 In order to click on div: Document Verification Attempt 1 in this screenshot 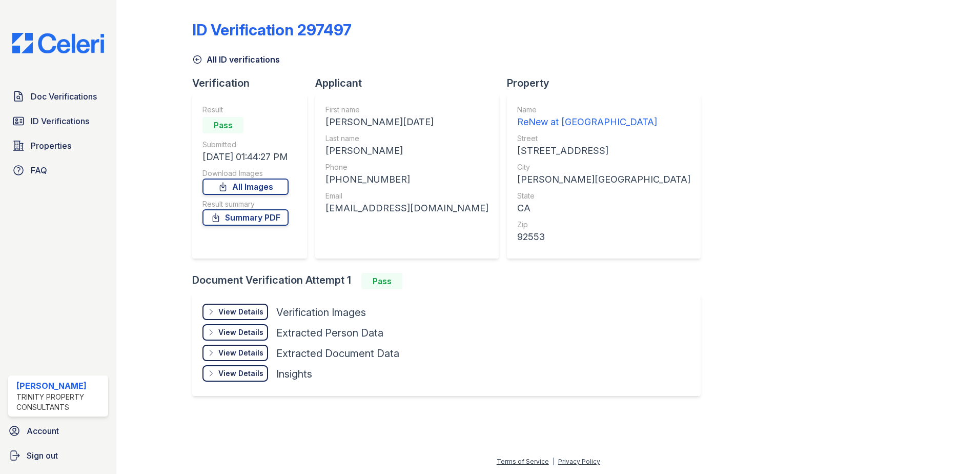, I will do `click(451, 281)`.